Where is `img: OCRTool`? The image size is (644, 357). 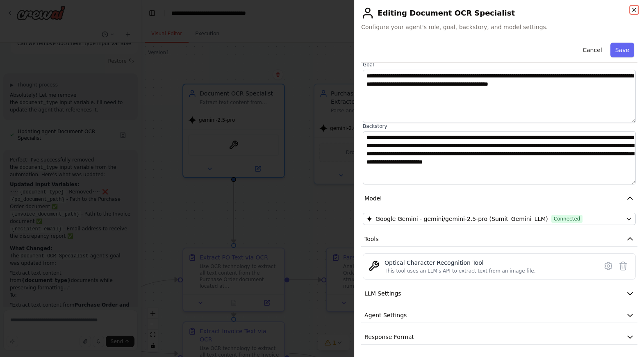 img: OCRTool is located at coordinates (374, 266).